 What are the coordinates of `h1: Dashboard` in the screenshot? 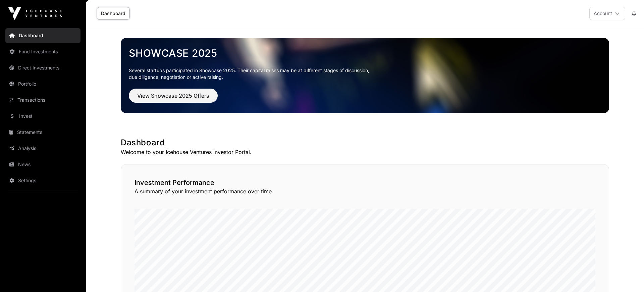 It's located at (365, 142).